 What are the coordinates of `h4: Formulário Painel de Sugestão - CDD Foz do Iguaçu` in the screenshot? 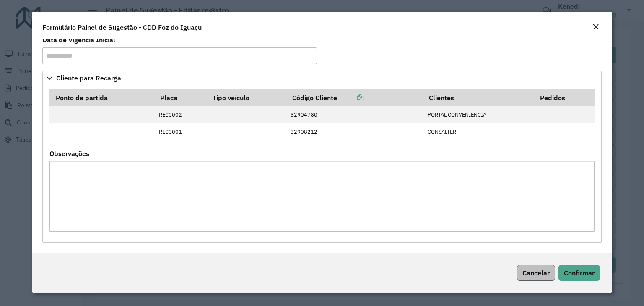 It's located at (122, 27).